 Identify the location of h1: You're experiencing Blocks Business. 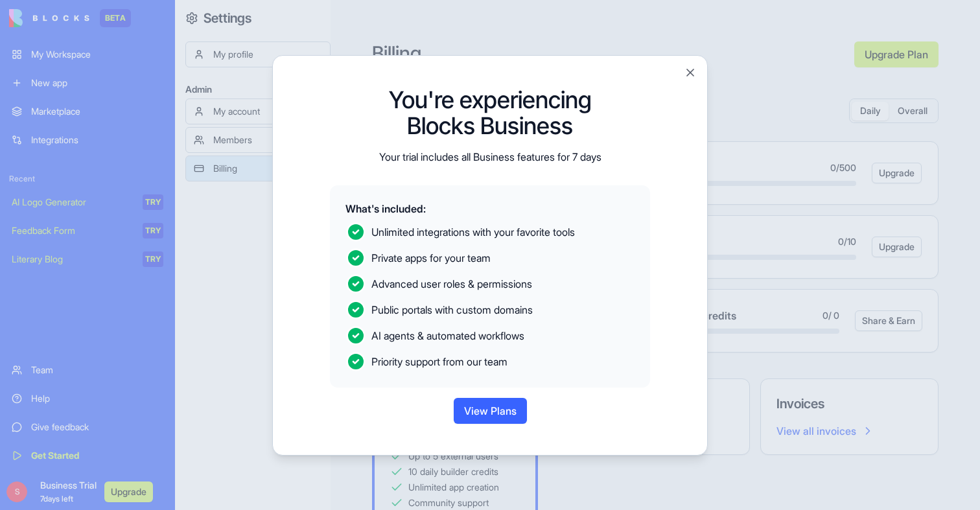
(490, 113).